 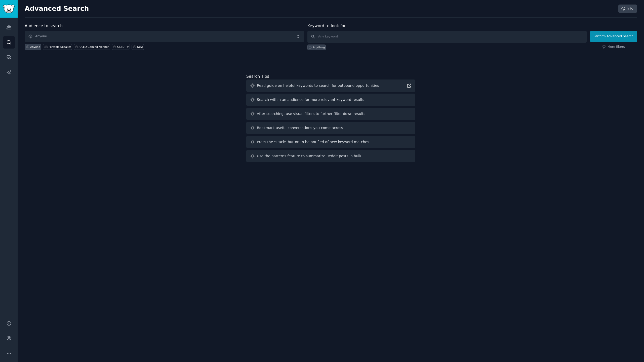 What do you see at coordinates (35, 47) in the screenshot?
I see `div: Anyone` at bounding box center [35, 47].